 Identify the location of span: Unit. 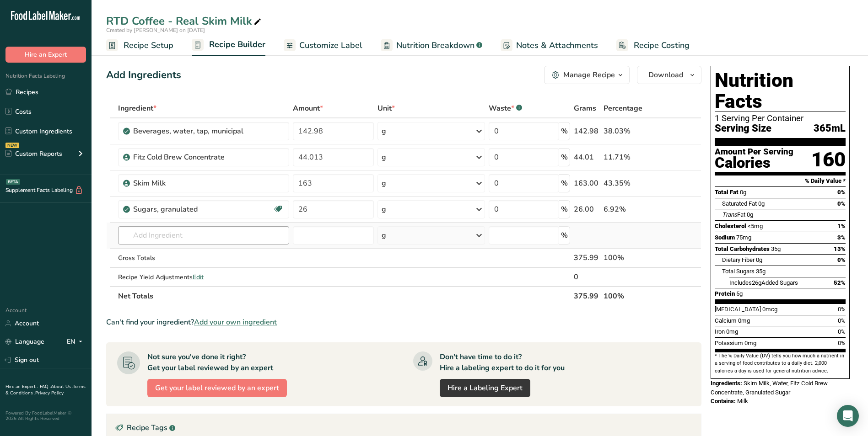
(386, 109).